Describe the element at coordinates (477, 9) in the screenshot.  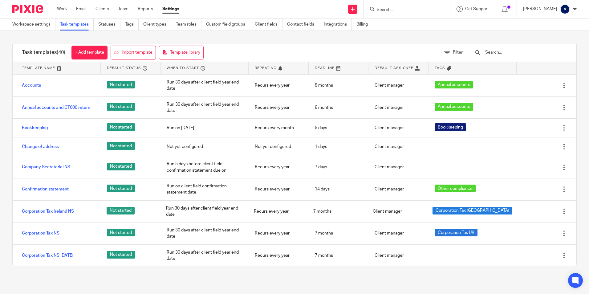
I see `span: Get Support` at that location.